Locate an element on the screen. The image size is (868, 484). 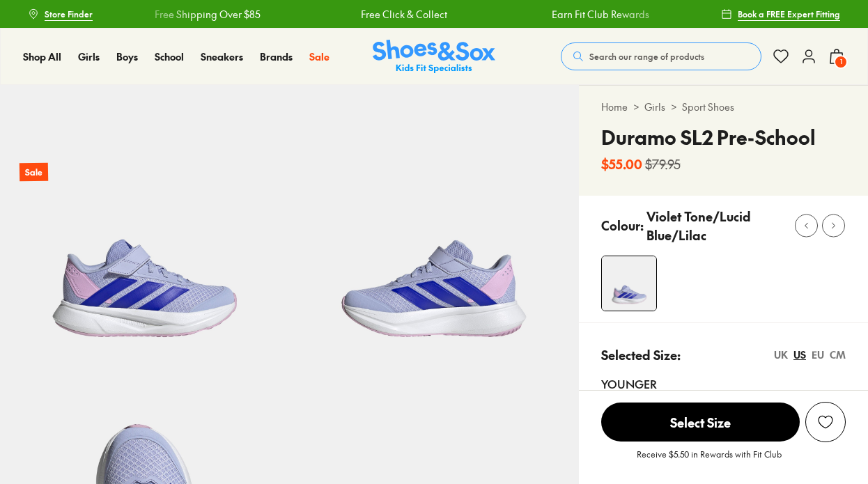
a: Shop All is located at coordinates (41, 56).